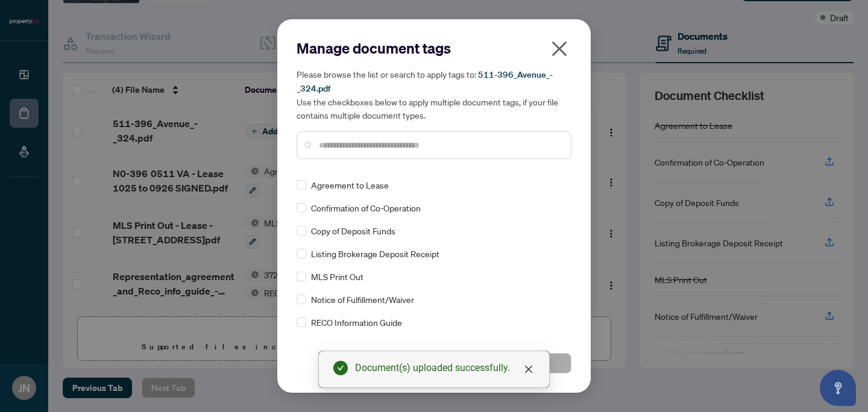 Image resolution: width=868 pixels, height=412 pixels. I want to click on h5: Please browse the list or search to apply tags to: Use the checkboxes below to apply multiple doc..., so click(434, 95).